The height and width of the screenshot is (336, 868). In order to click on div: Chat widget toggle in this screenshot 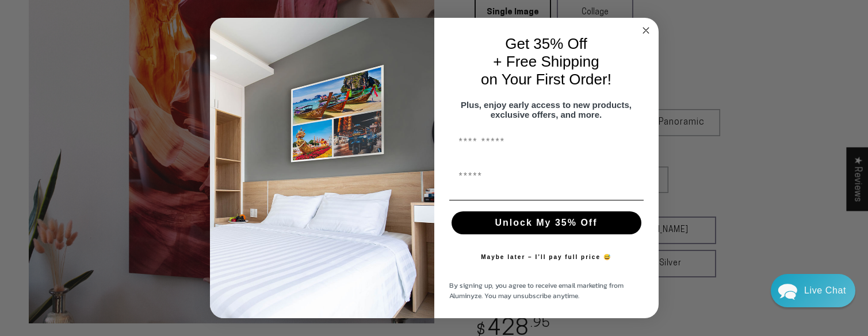, I will do `click(812, 291)`.